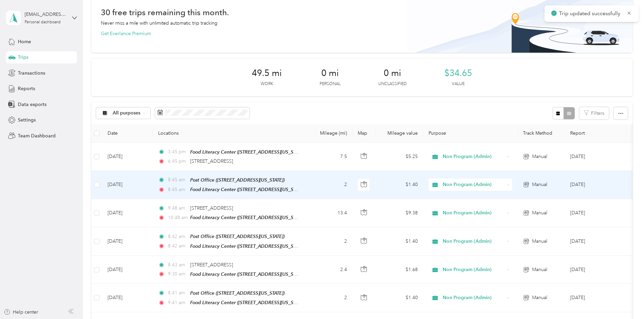 The width and height of the screenshot is (644, 319). What do you see at coordinates (330, 133) in the screenshot?
I see `th: Mileage (mi)` at bounding box center [330, 133].